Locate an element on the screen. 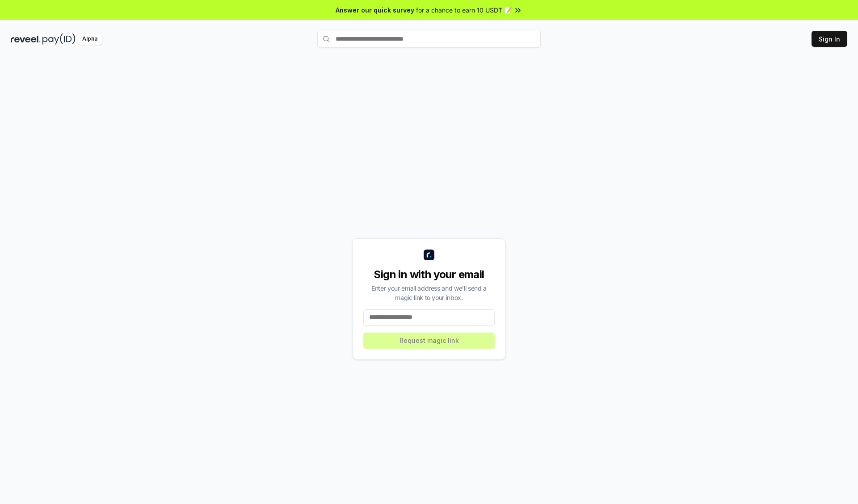 This screenshot has width=858, height=504. img: reveel_dark is located at coordinates (26, 39).